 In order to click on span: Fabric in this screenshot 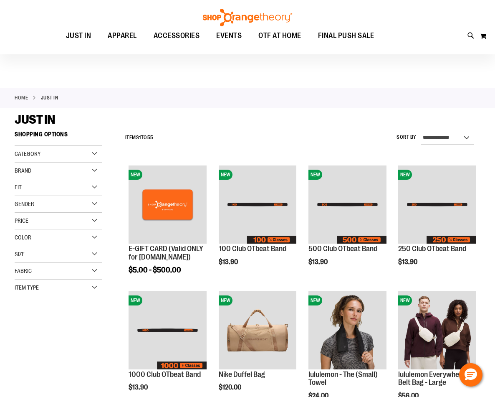, I will do `click(23, 270)`.